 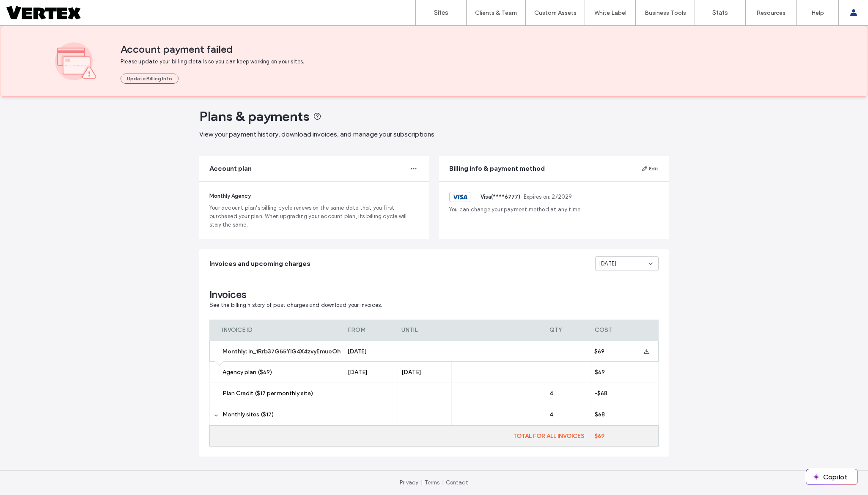 What do you see at coordinates (604, 330) in the screenshot?
I see `span: COST` at bounding box center [604, 330].